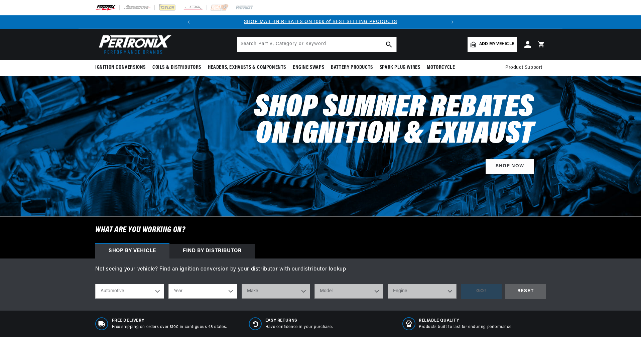 This screenshot has width=641, height=347. What do you see at coordinates (441, 68) in the screenshot?
I see `summary: Motorcycle` at bounding box center [441, 68].